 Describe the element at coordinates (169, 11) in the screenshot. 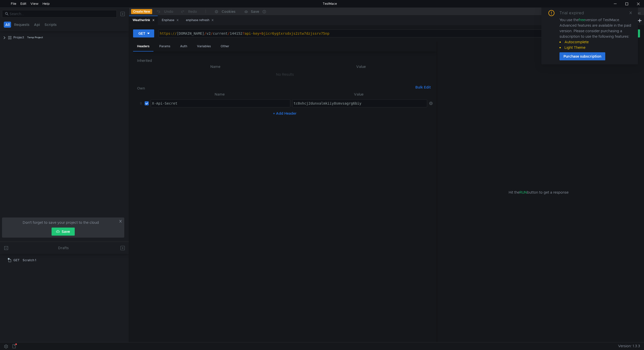

I see `div: Undo` at that location.